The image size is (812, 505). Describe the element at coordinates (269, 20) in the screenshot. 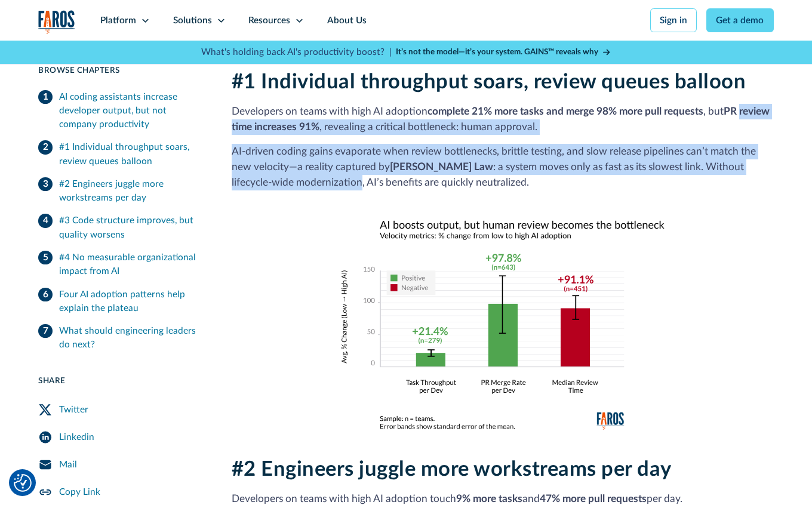

I see `div: Resources` at that location.